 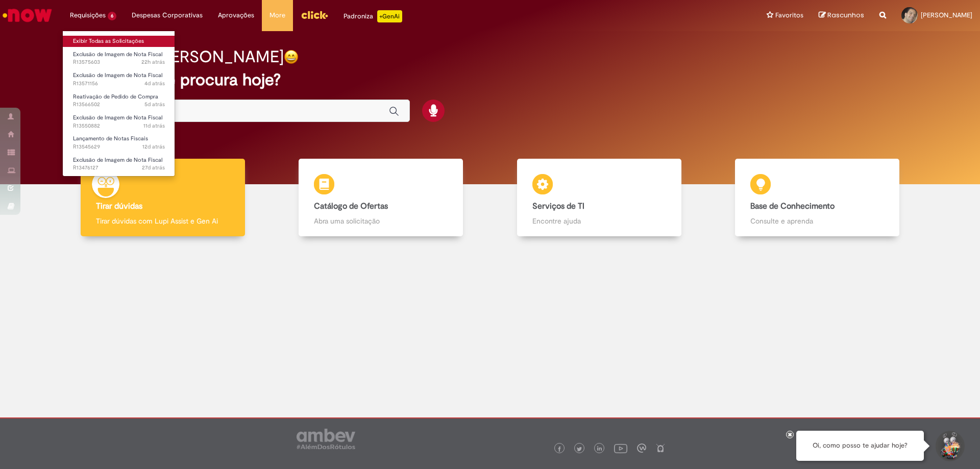 I want to click on span: R13566502, so click(x=119, y=104).